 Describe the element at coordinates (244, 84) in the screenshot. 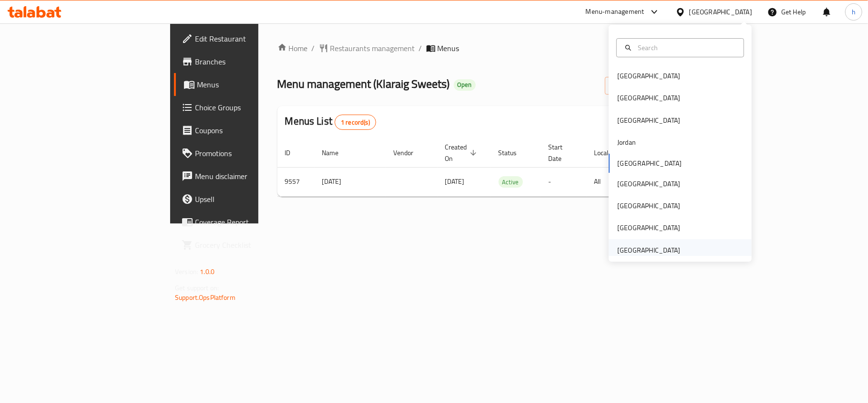

I see `a: Menus` at that location.